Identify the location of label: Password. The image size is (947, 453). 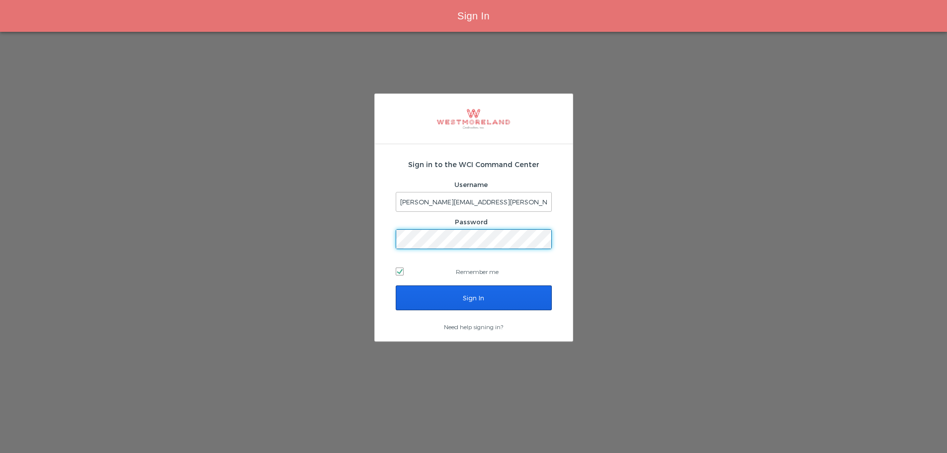
(471, 222).